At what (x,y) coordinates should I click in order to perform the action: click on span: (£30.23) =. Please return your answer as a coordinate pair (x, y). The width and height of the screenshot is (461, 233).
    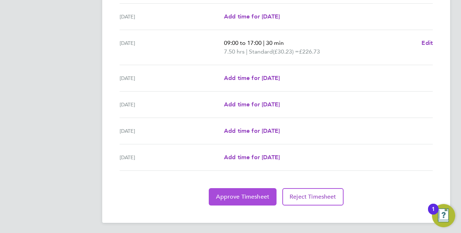
    Looking at the image, I should click on (286, 51).